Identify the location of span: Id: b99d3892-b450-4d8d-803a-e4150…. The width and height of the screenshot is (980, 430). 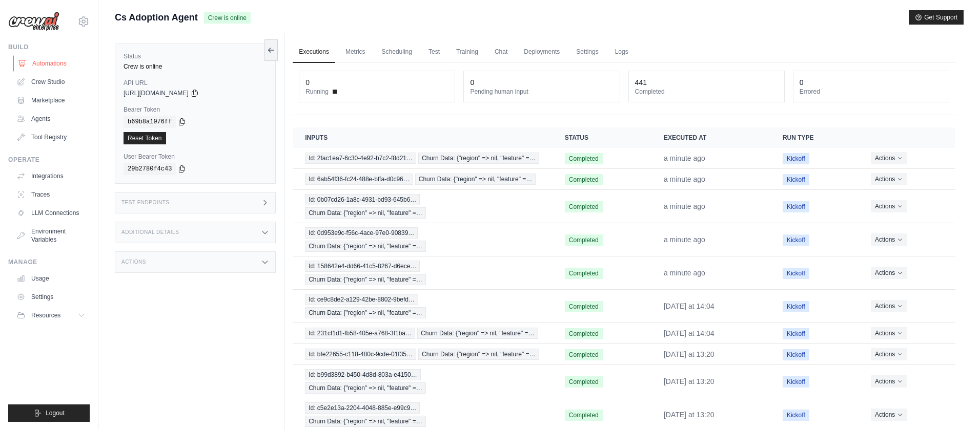
(363, 375).